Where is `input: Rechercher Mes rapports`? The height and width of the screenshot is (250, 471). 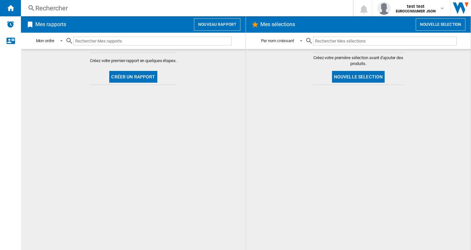 input: Rechercher Mes rapports is located at coordinates (152, 41).